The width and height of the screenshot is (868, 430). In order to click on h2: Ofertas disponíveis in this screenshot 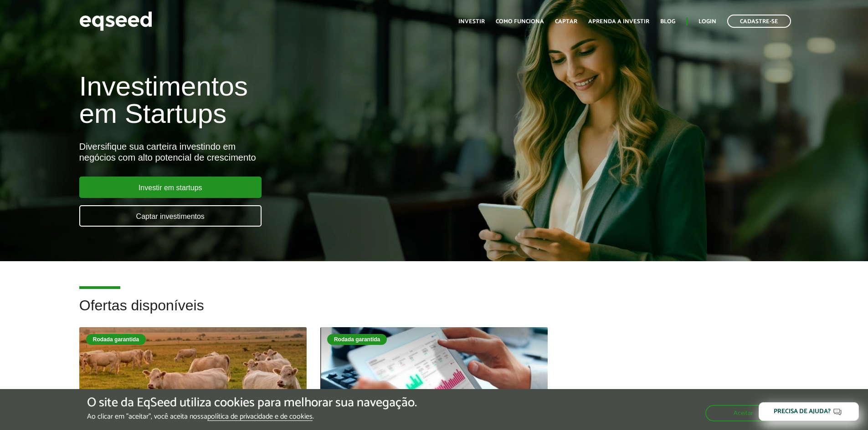, I will do `click(434, 313)`.